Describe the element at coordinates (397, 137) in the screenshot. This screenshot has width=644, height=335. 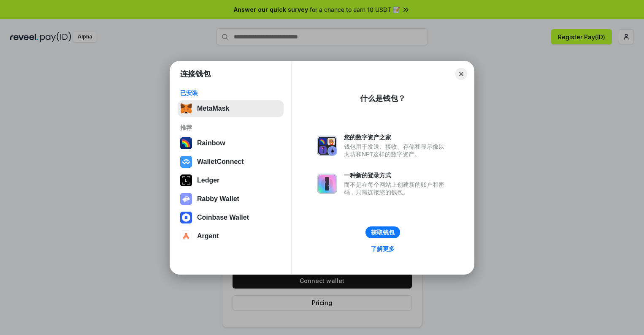
I see `div: 您的数字资产之家` at that location.